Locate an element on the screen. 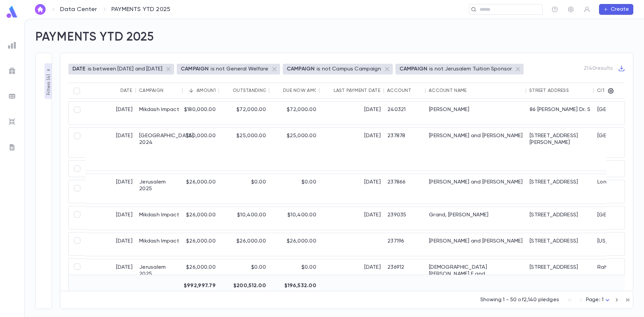  div: $992,997.79 is located at coordinates (201, 286).